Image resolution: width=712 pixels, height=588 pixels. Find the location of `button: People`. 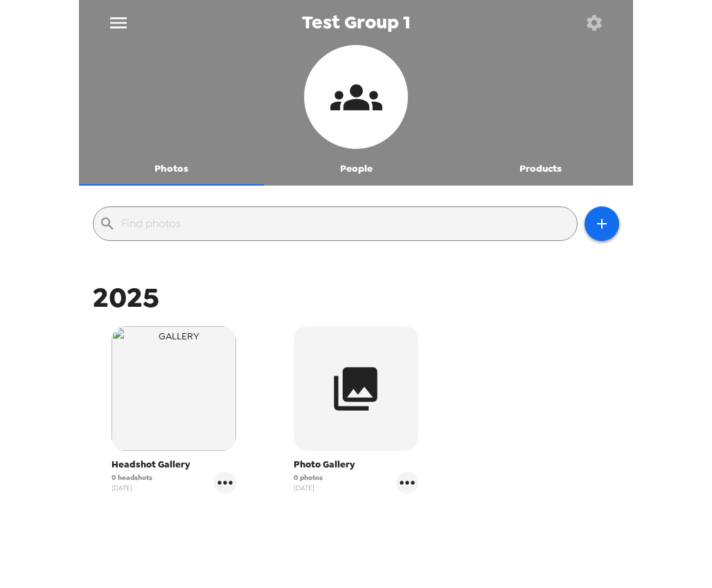

button: People is located at coordinates (356, 169).